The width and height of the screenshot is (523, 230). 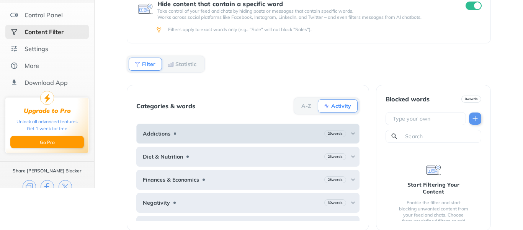 I want to click on b: 30 words, so click(x=335, y=202).